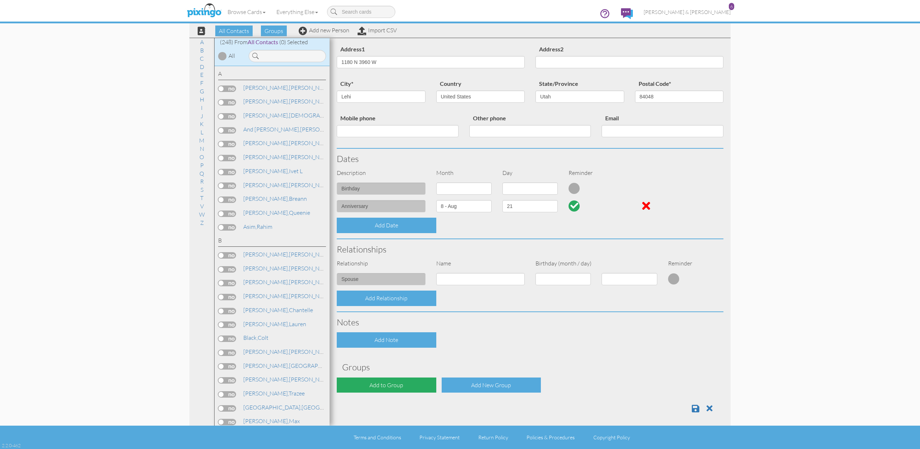 Image resolution: width=920 pixels, height=449 pixels. What do you see at coordinates (353, 49) in the screenshot?
I see `label: Address1` at bounding box center [353, 49].